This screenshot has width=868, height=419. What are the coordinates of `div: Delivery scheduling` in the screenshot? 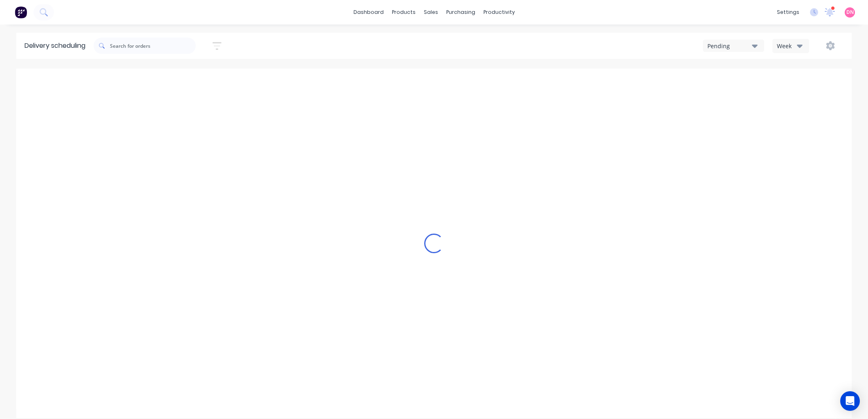 It's located at (55, 46).